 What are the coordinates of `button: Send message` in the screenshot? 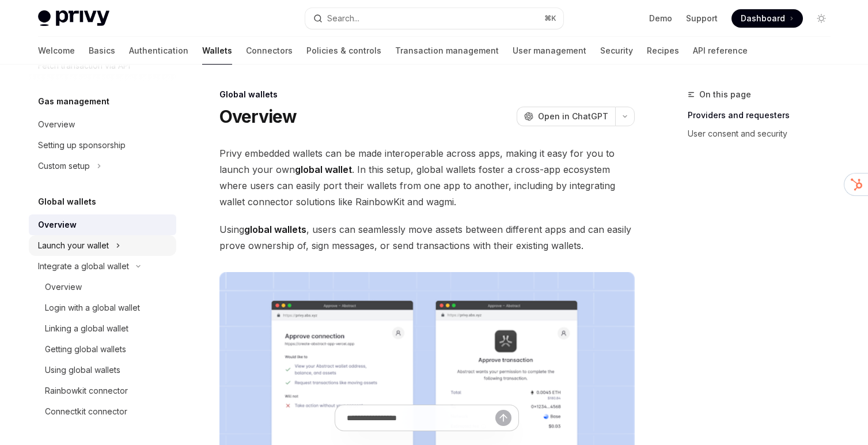 It's located at (503, 418).